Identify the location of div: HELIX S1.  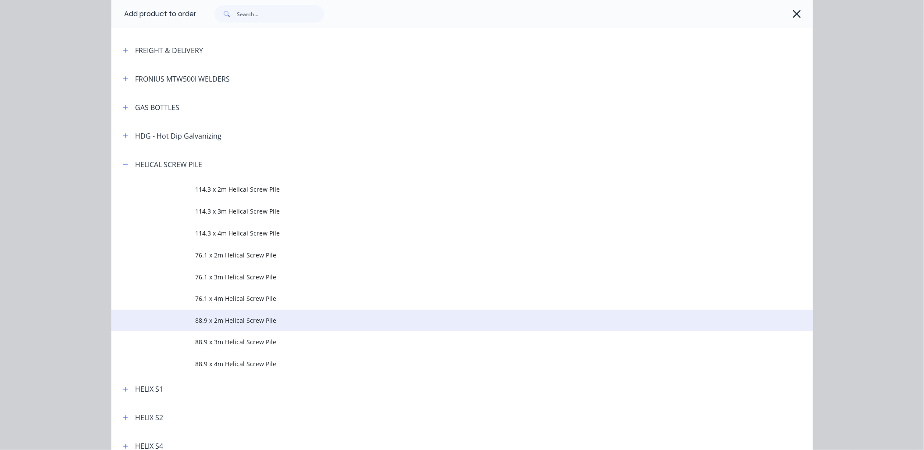
(150, 390).